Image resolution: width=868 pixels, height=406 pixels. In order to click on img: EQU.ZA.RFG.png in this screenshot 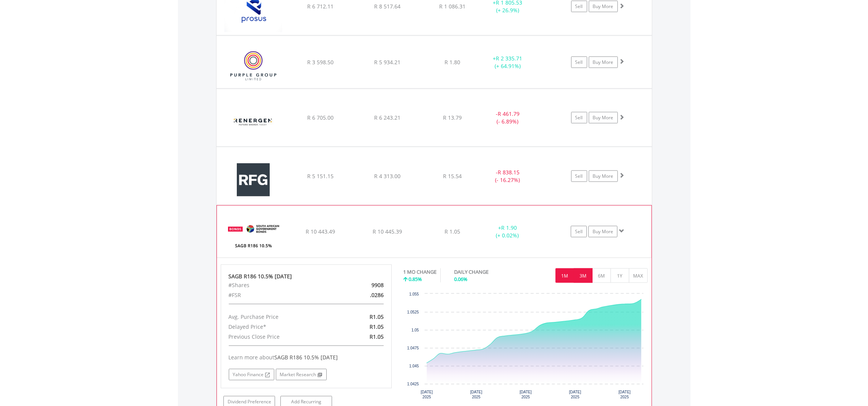, I will do `click(253, 180)`.